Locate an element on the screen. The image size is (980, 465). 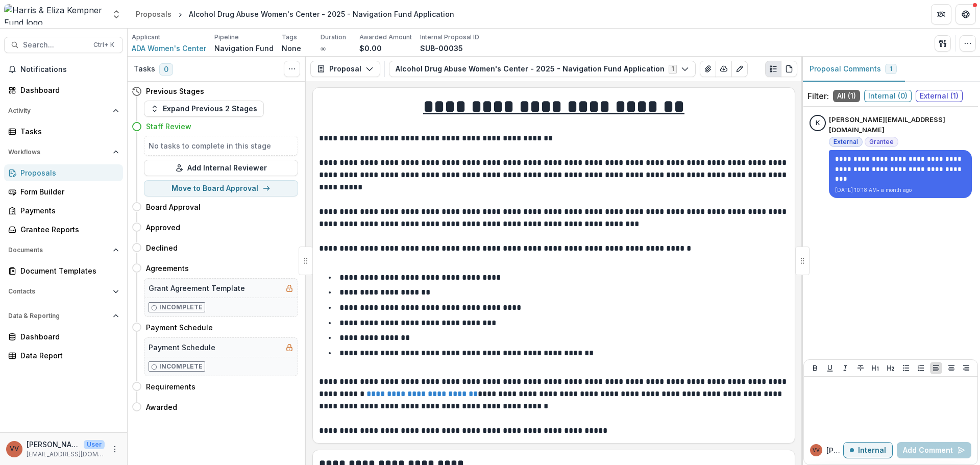
button: Toggle View Cancelled Tasks is located at coordinates (292, 69).